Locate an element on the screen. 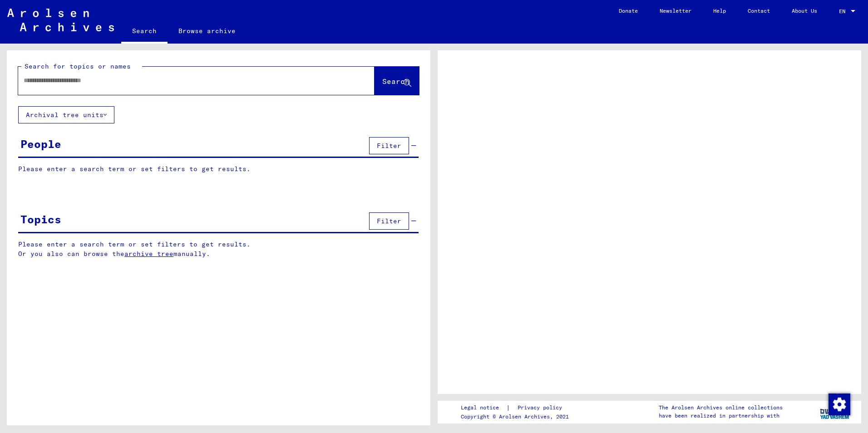  span: EN is located at coordinates (844, 12).